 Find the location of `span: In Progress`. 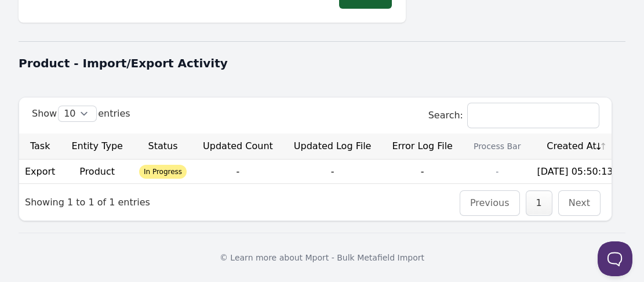

span: In Progress is located at coordinates (163, 172).